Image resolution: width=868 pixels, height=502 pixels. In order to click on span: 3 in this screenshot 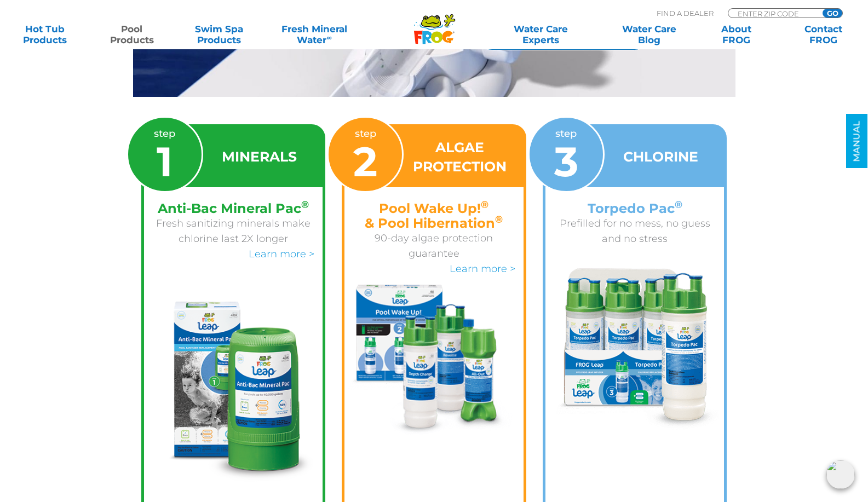, I will do `click(566, 161)`.